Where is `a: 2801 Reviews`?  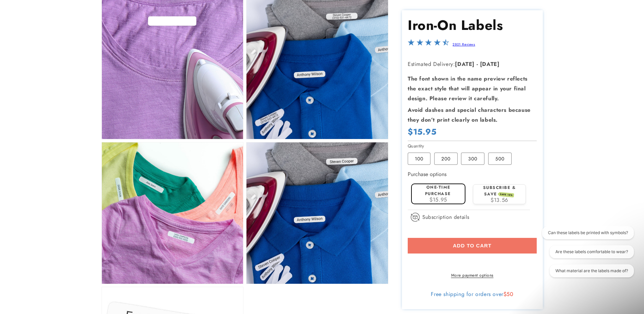 a: 2801 Reviews is located at coordinates (464, 44).